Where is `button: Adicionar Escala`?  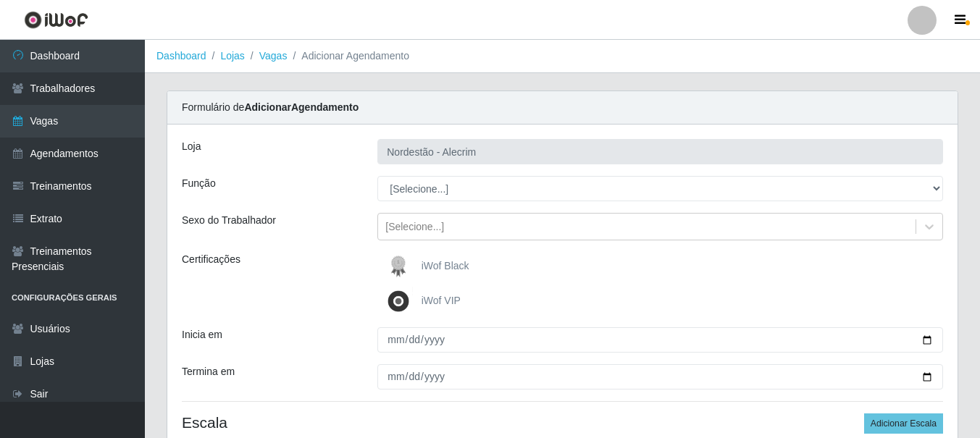
button: Adicionar Escala is located at coordinates (903, 424).